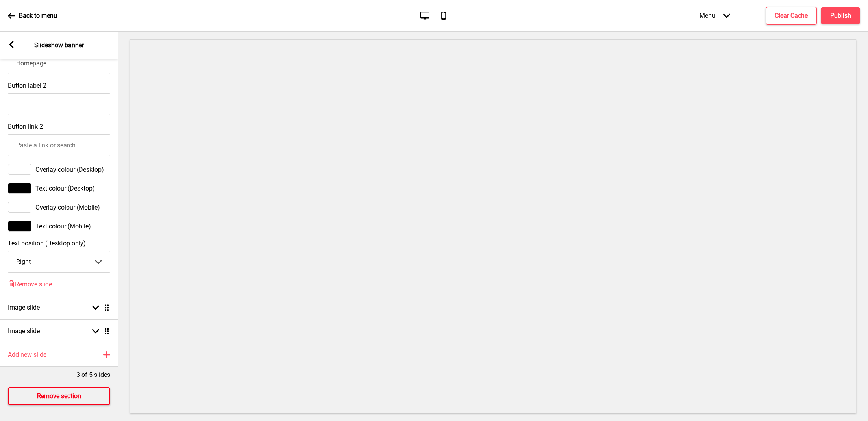 The image size is (868, 421). Describe the element at coordinates (59, 170) in the screenshot. I see `div: Overlay colour (Desktop)` at that location.